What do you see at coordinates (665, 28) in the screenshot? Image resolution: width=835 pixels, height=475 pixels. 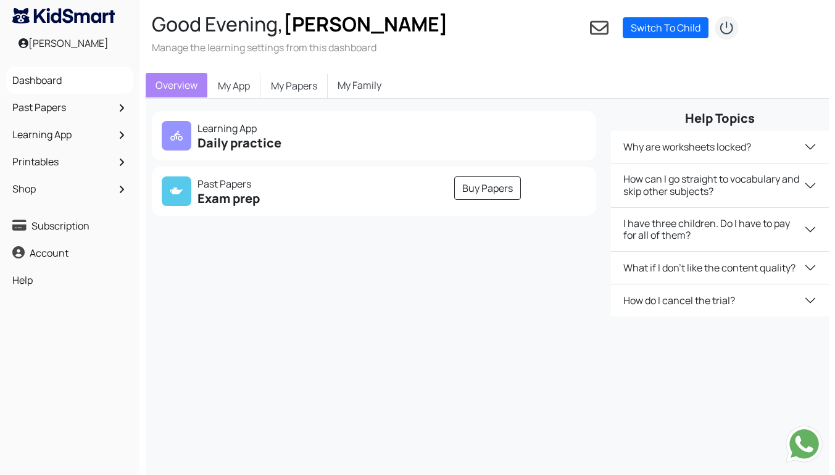 I see `a: Switch To Child` at bounding box center [665, 28].